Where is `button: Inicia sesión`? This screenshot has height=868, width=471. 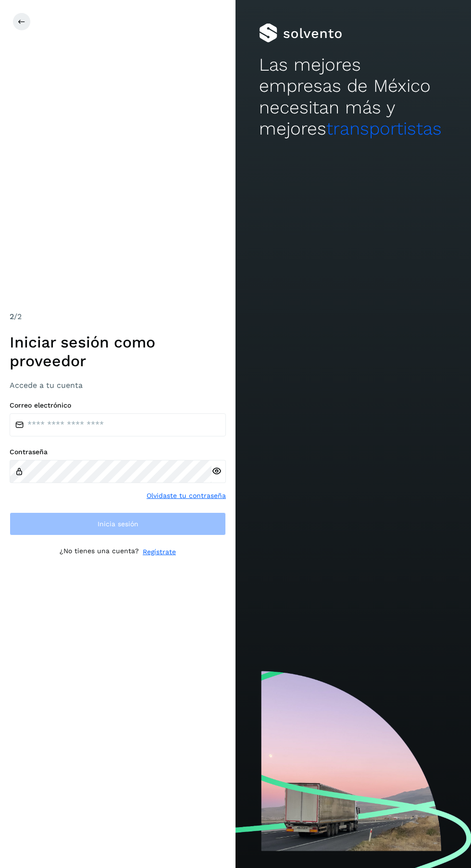
button: Inicia sesión is located at coordinates (118, 524).